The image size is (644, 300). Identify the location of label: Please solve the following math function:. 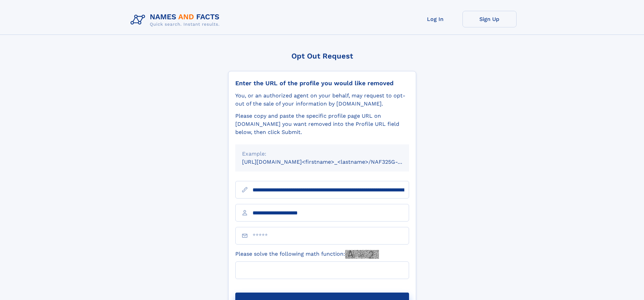
(307, 254).